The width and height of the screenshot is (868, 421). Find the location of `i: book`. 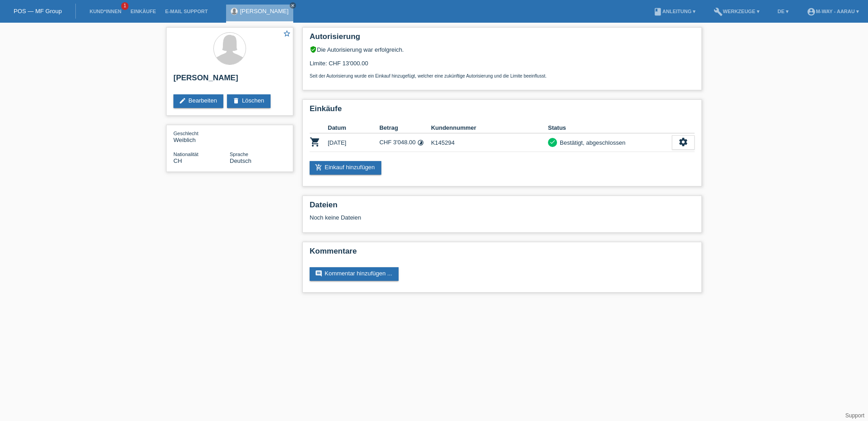

i: book is located at coordinates (658, 12).